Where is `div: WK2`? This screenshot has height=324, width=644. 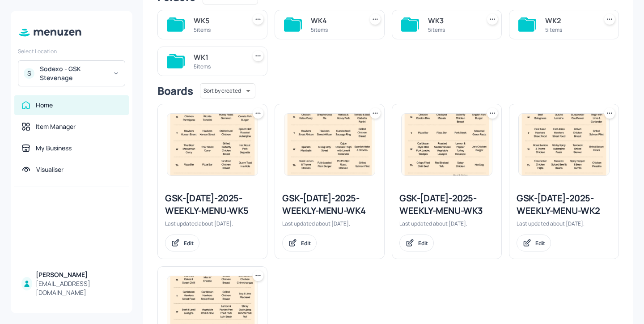 div: WK2 is located at coordinates (569, 21).